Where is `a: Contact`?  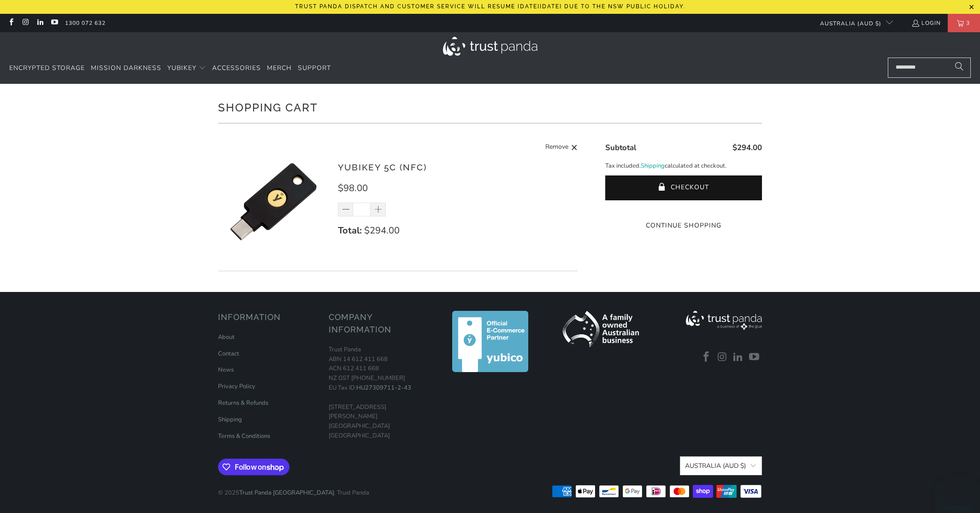
a: Contact is located at coordinates (228, 354).